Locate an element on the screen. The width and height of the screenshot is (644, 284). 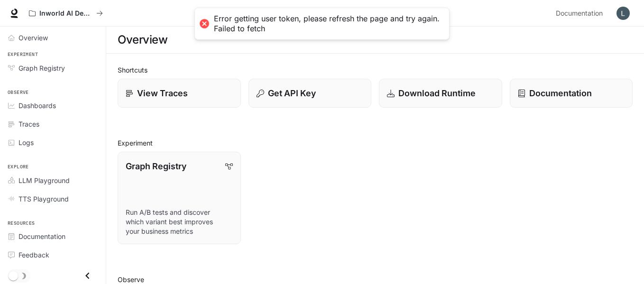
button: Get API Key is located at coordinates (310, 93).